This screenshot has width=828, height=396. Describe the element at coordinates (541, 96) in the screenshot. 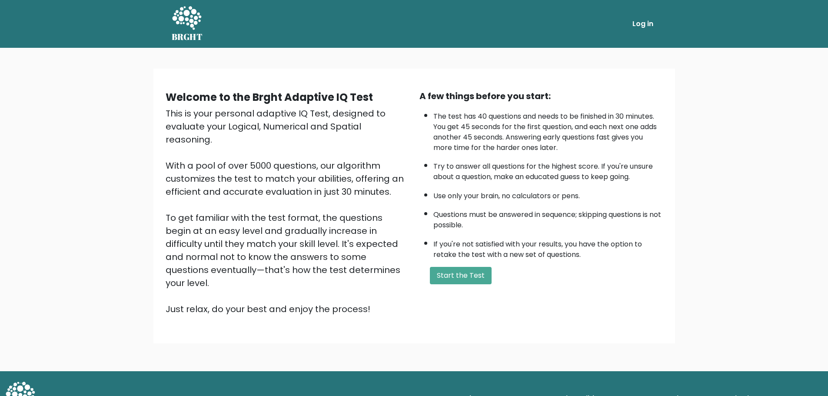

I see `div: A few things before you start:` at that location.